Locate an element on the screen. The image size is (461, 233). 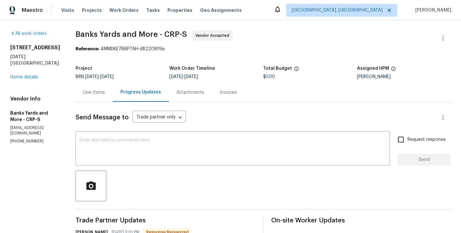
div: Invoices is located at coordinates (228, 92).